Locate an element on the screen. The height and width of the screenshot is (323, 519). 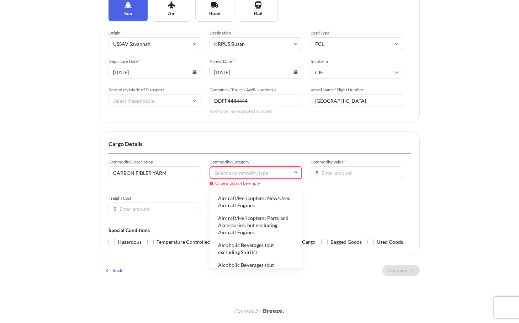
span: Vessel Name / Flight Number is located at coordinates (356, 90).